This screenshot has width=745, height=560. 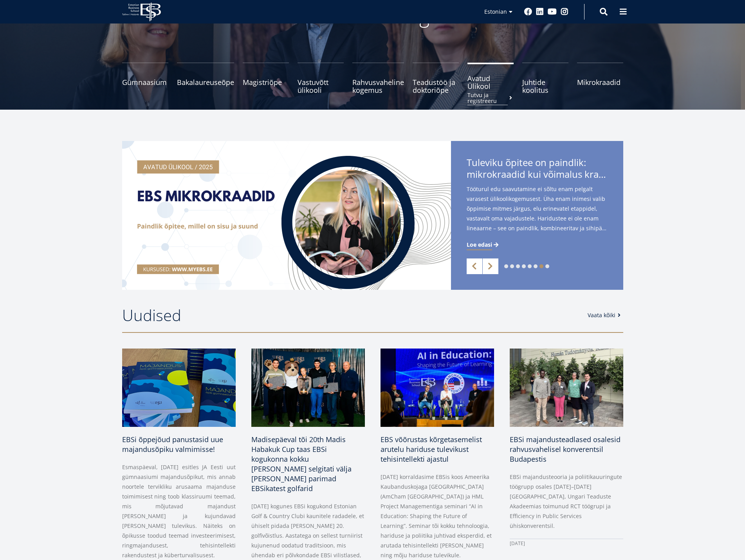 What do you see at coordinates (528, 12) in the screenshot?
I see `a: Facebook` at bounding box center [528, 12].